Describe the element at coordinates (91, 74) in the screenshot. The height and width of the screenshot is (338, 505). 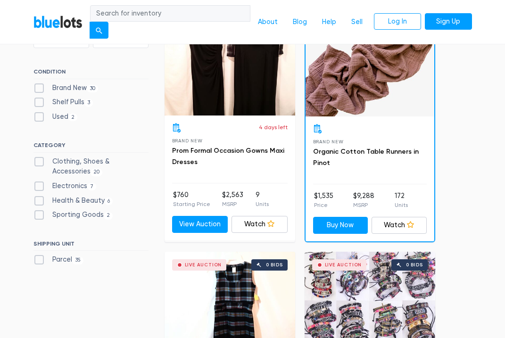
I see `h6: CONDITION` at that location.